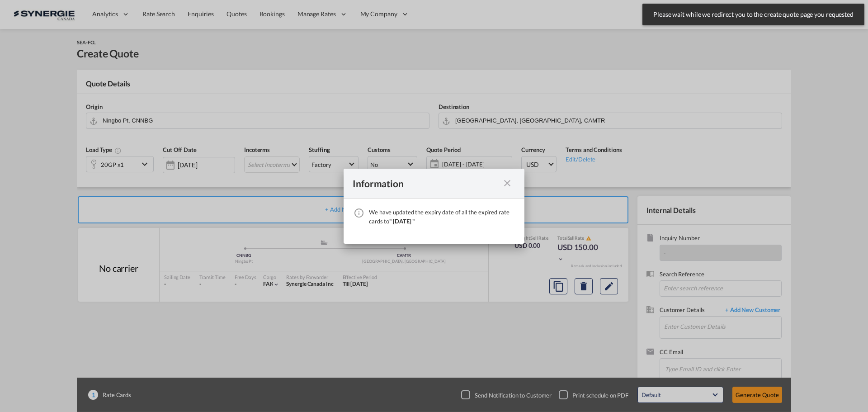 Image resolution: width=868 pixels, height=412 pixels. Describe the element at coordinates (434, 206) in the screenshot. I see `md-dialog: We have ...` at that location.